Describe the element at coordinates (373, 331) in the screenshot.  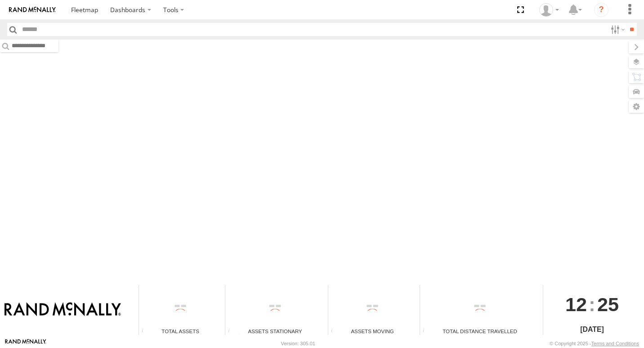
I see `div: Assets Moving` at that location.